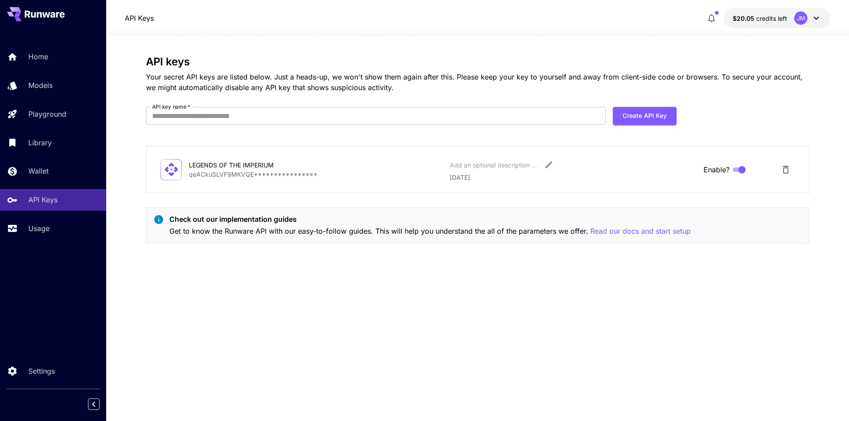 The height and width of the screenshot is (421, 849). I want to click on span: credits left, so click(771, 18).